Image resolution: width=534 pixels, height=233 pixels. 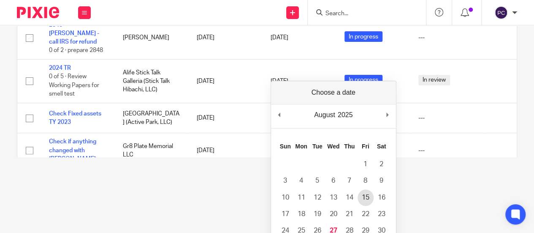 What do you see at coordinates (382, 164) in the screenshot?
I see `button: 2` at bounding box center [382, 164].